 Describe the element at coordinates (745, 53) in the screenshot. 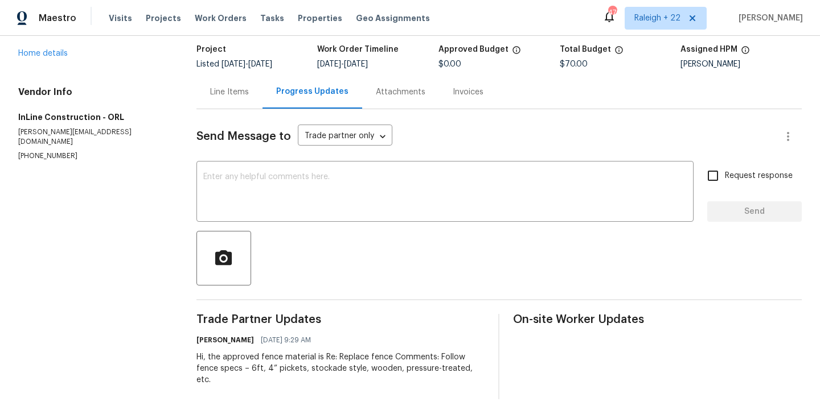

I see `span: The hpm assigned to this work order.` at that location.